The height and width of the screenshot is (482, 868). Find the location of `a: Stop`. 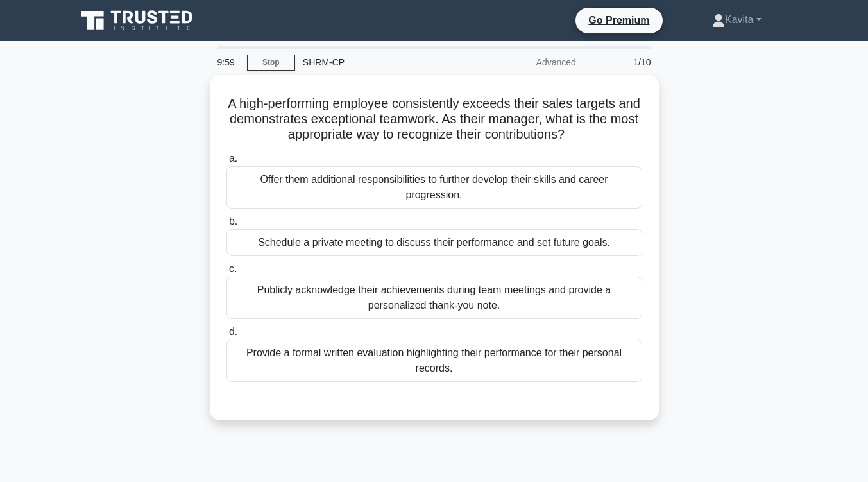

a: Stop is located at coordinates (271, 62).